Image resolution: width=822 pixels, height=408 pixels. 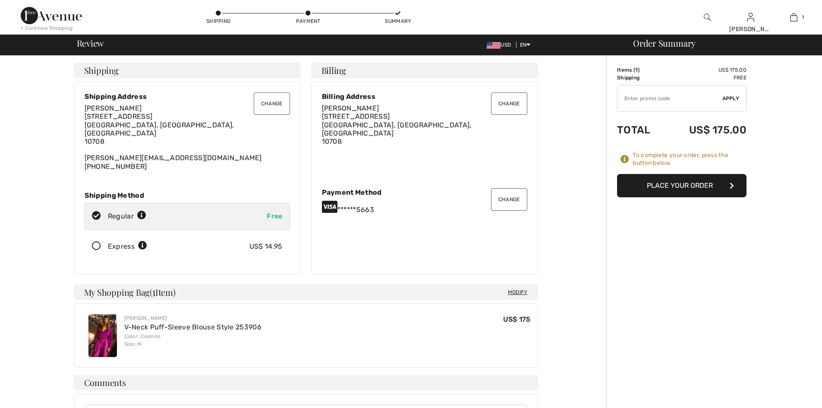 What do you see at coordinates (518, 292) in the screenshot?
I see `span: Modify` at bounding box center [518, 292].